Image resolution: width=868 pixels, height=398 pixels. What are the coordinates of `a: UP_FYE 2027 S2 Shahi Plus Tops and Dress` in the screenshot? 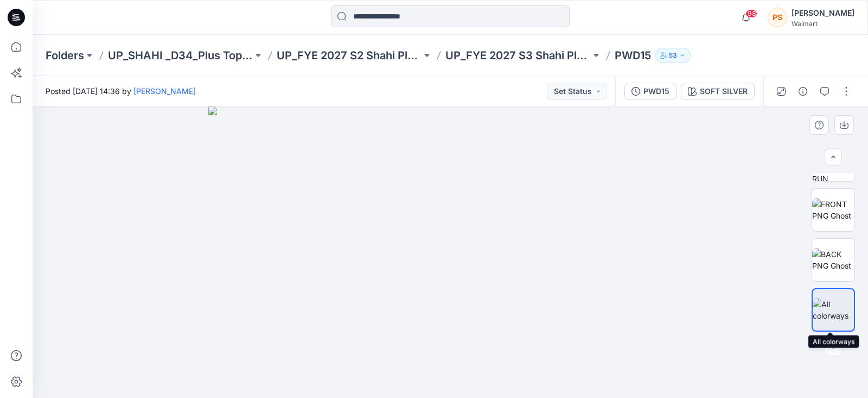 It's located at (349, 55).